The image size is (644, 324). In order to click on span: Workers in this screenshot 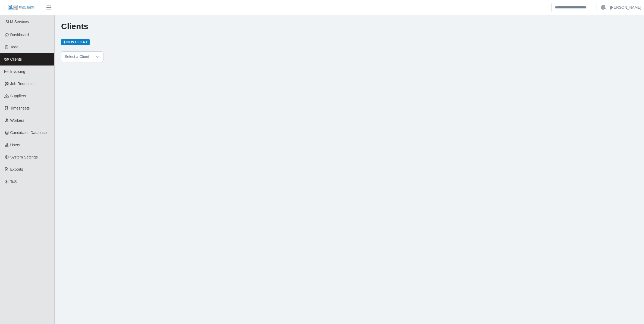, I will do `click(18, 120)`.